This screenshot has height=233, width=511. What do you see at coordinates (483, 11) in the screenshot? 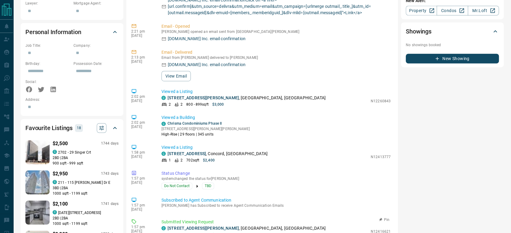
I see `a: Mr.Loft` at bounding box center [483, 11].